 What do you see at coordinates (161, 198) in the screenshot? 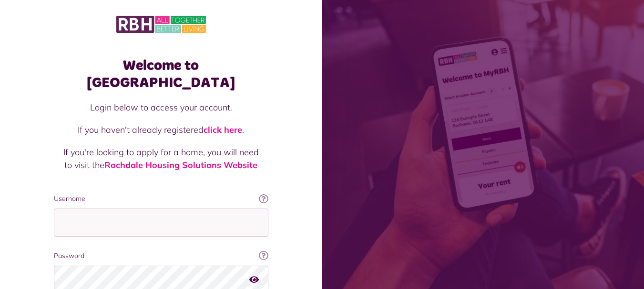
I see `label: Username` at bounding box center [161, 198].